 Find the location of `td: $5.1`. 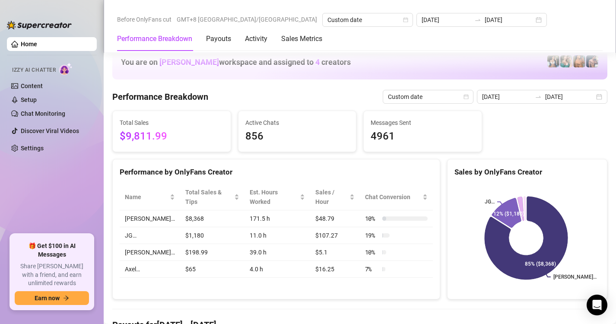

td: $5.1 is located at coordinates (335, 252).